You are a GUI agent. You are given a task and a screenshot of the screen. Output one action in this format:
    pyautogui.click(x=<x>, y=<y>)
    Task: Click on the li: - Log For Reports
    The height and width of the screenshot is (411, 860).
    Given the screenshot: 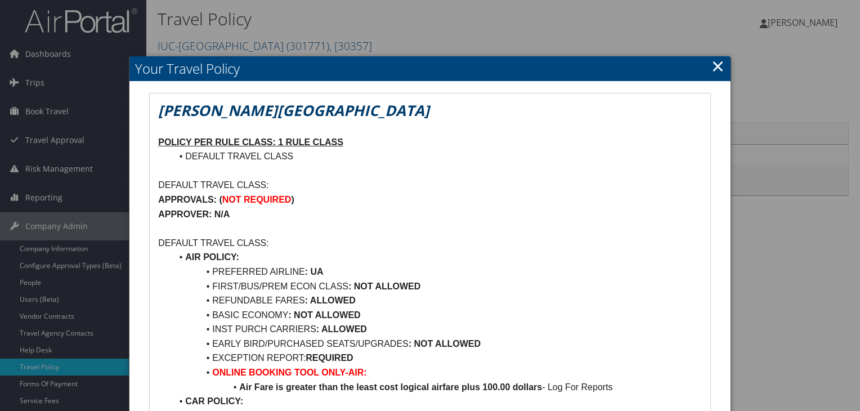 What is the action you would take?
    pyautogui.click(x=437, y=387)
    